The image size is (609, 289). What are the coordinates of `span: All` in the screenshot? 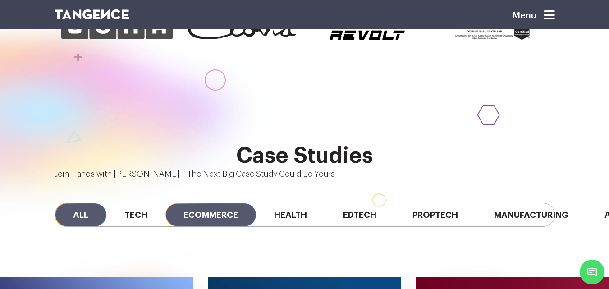 It's located at (81, 215).